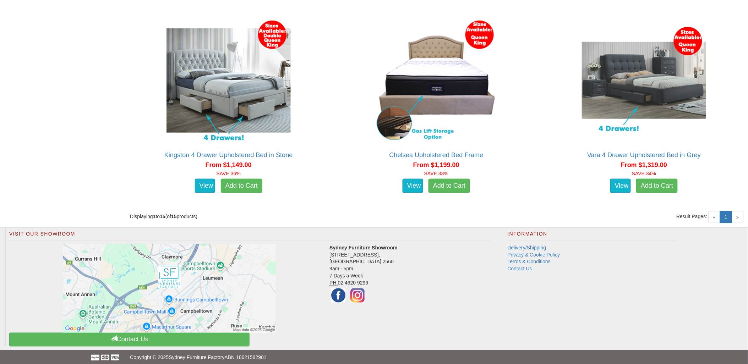 The image size is (748, 364). What do you see at coordinates (644, 165) in the screenshot?
I see `span: From $1,319.00` at bounding box center [644, 165].